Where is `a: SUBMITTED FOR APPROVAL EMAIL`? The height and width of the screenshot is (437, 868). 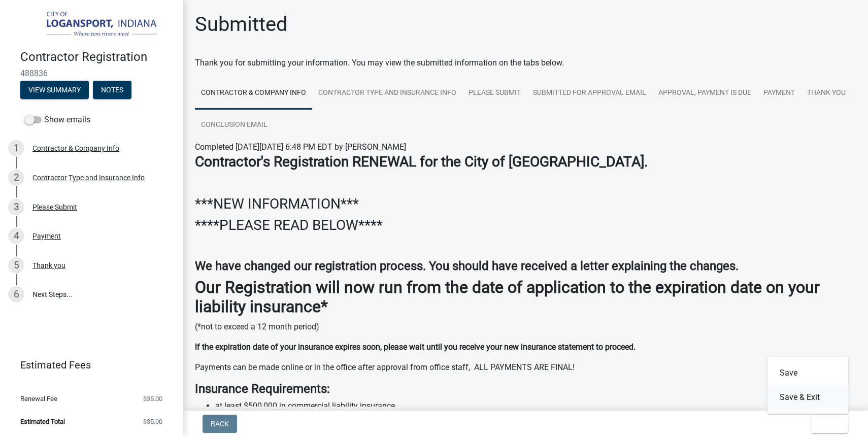 a: SUBMITTED FOR APPROVAL EMAIL is located at coordinates (590, 94).